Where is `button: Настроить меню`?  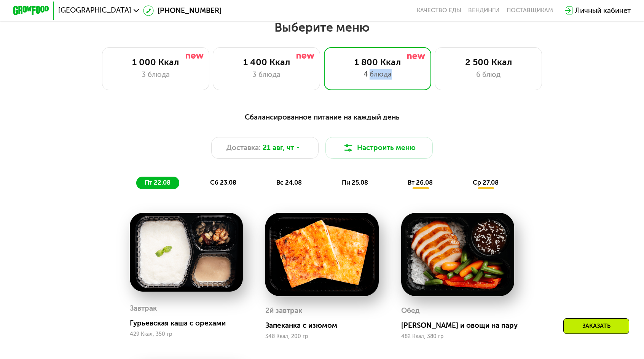
button: Настроить меню is located at coordinates (379, 148).